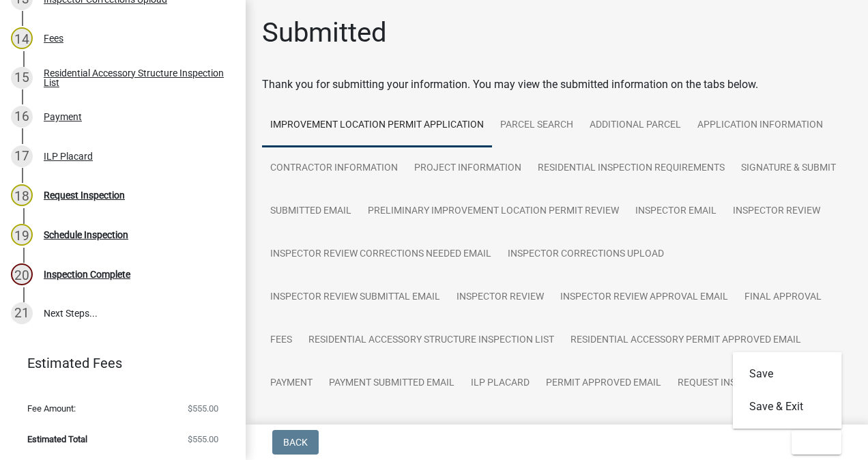  What do you see at coordinates (22, 39) in the screenshot?
I see `div: 14` at bounding box center [22, 39].